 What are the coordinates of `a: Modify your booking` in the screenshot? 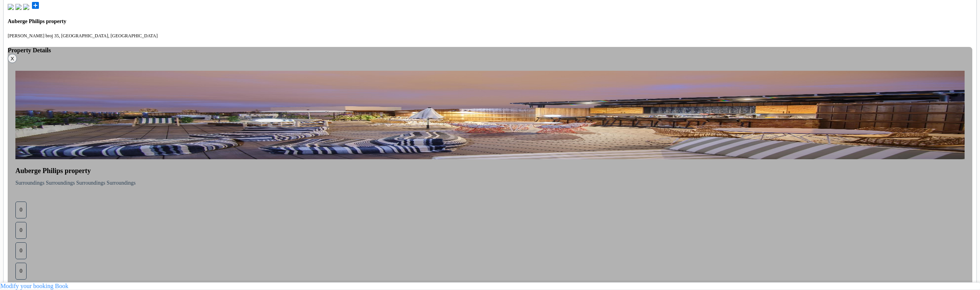 It's located at (27, 286).